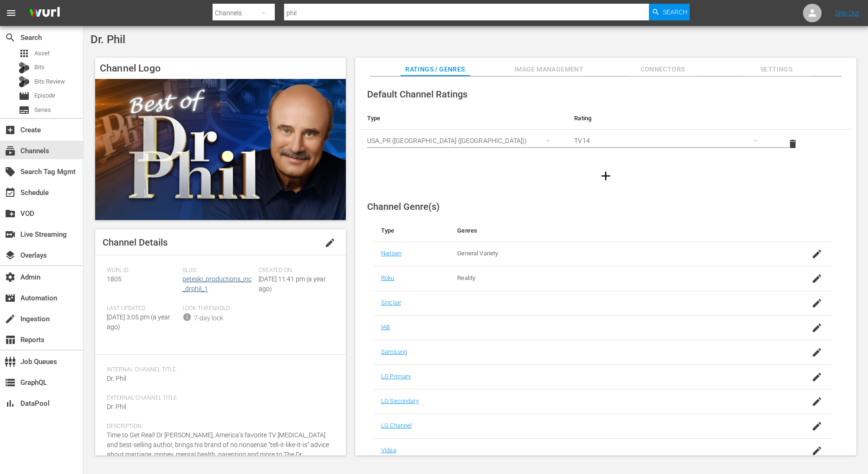 This screenshot has width=868, height=474. I want to click on div: 7-day lock, so click(209, 318).